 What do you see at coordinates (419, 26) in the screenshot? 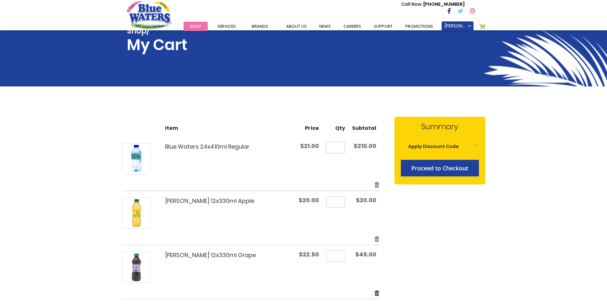
I see `a: Promotions` at bounding box center [419, 26].